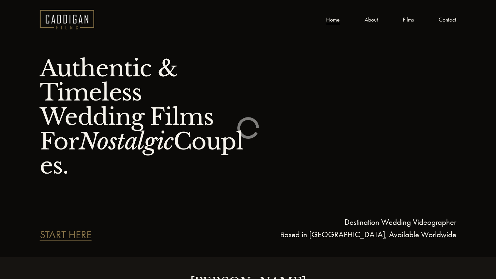 The width and height of the screenshot is (496, 279). I want to click on a: Contact, so click(448, 20).